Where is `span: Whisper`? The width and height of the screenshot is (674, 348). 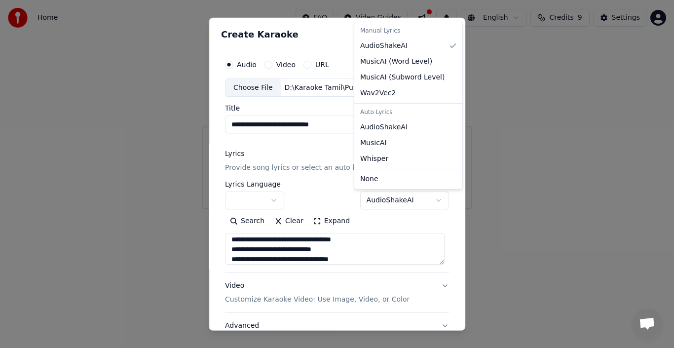
span: Whisper is located at coordinates (374, 159).